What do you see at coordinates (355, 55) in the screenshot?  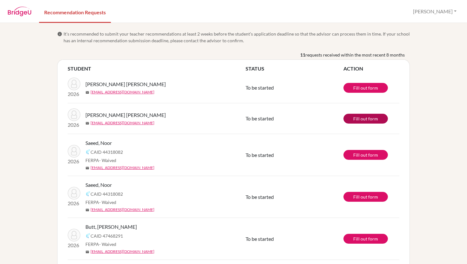 I see `span: requests received within the most recent 8 months` at bounding box center [355, 55].